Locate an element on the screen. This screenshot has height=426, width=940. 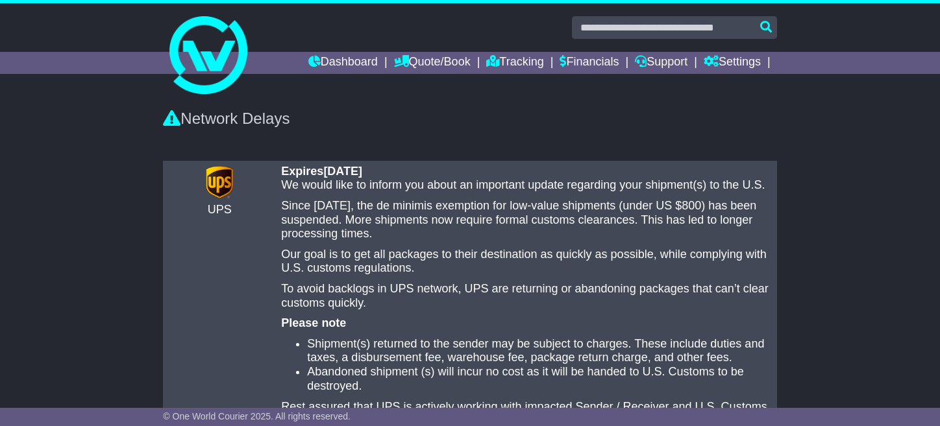
p: To avoid backlogs in UPS network, UPS are returning or abandoning packages that can’t clear custo... is located at coordinates (524, 296).